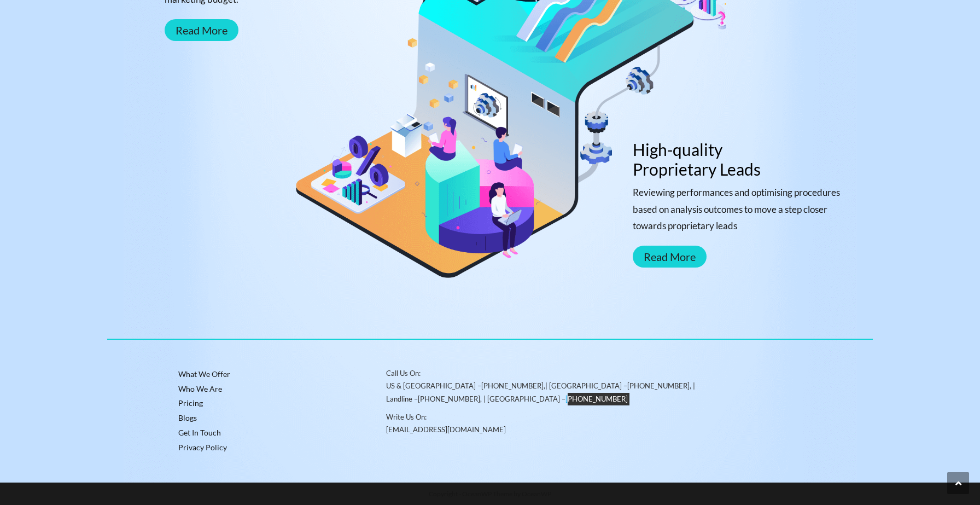 The image size is (980, 505). I want to click on span: Reviewing performances and optimising procedures based on analysis outcomes to move a step closer..., so click(737, 209).